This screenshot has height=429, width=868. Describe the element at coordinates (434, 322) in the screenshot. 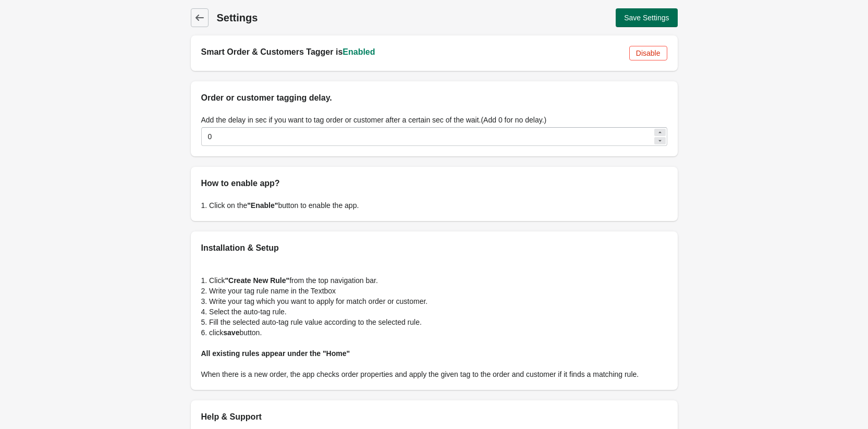

I see `p: 5. Fill the selected auto-tag rule value according to the selected rule.` at that location.